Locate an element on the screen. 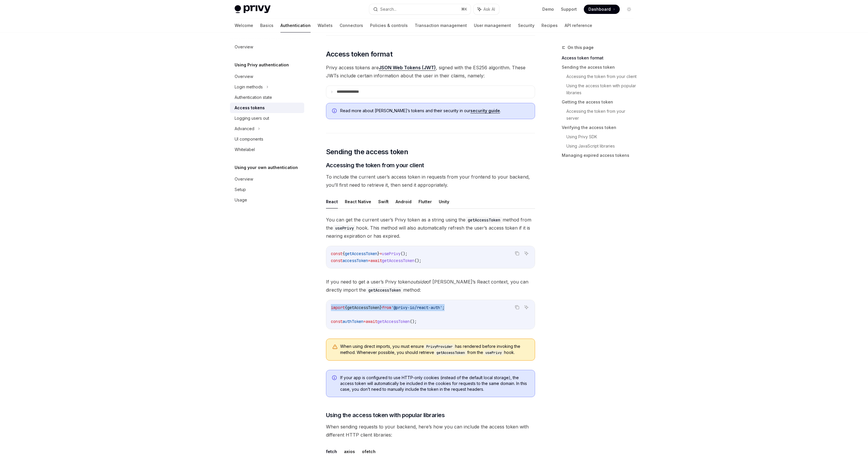  a: API reference is located at coordinates (578, 25).